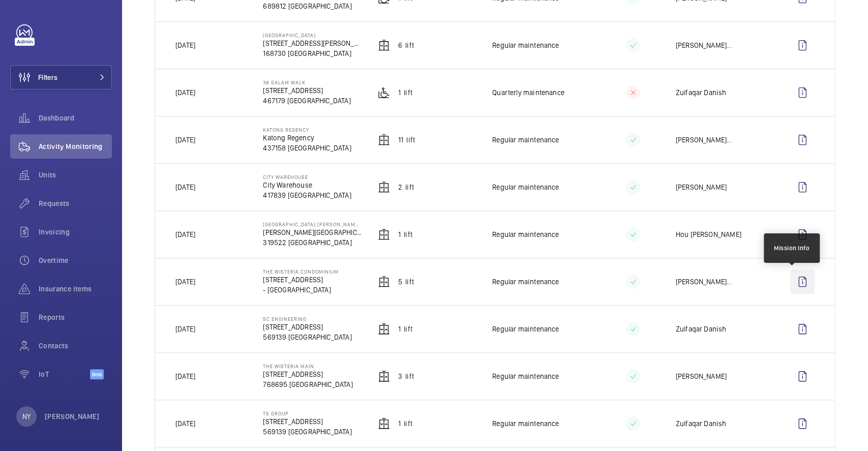  I want to click on p: The Wisteria Main, so click(308, 366).